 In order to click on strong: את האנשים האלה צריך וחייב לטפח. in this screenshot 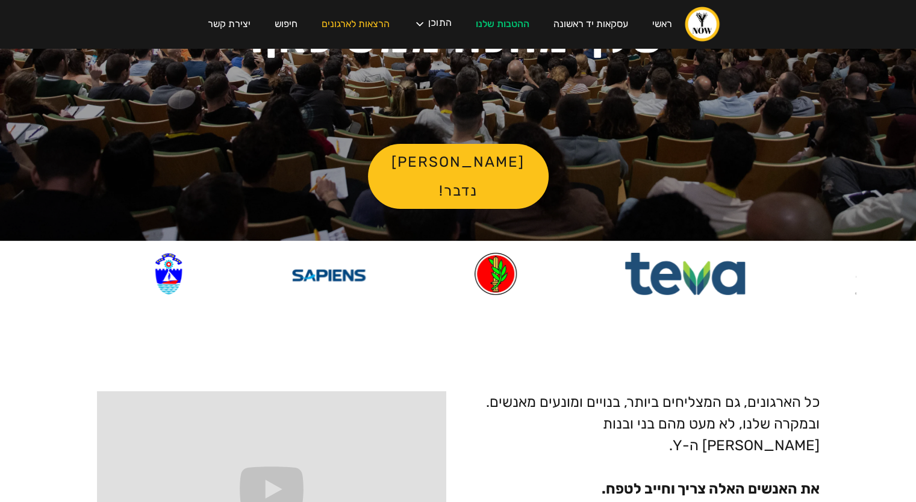, I will do `click(711, 489)`.